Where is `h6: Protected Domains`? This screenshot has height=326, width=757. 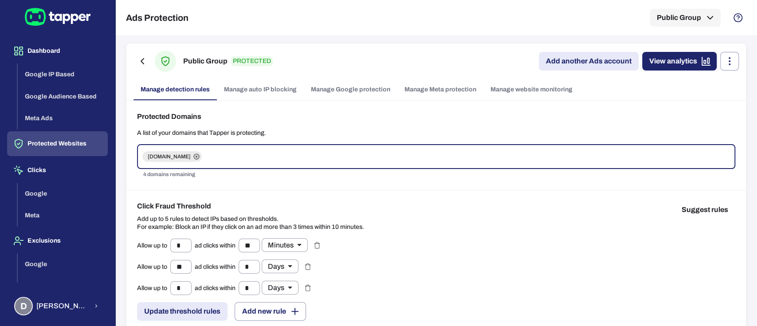 h6: Protected Domains is located at coordinates (436, 117).